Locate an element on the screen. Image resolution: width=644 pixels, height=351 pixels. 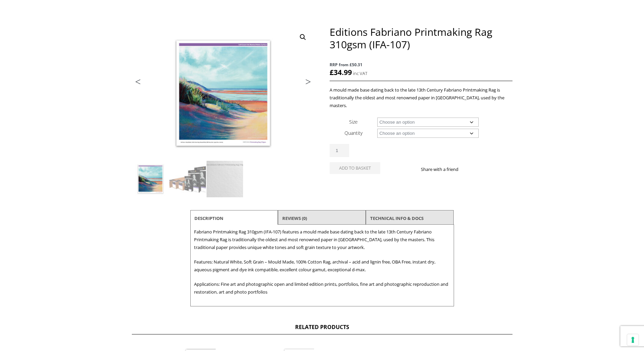
p: A mould made base dating back to the late 13th Century Fabriano Printmaking Rag is traditionally ... is located at coordinates (420, 98).